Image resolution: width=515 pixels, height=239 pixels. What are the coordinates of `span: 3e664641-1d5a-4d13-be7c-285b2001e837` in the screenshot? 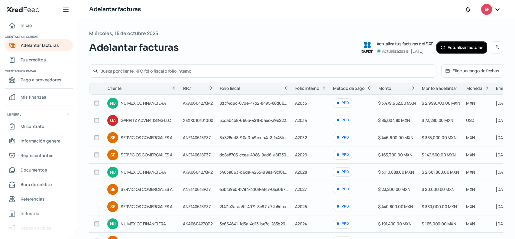 It's located at (259, 223).